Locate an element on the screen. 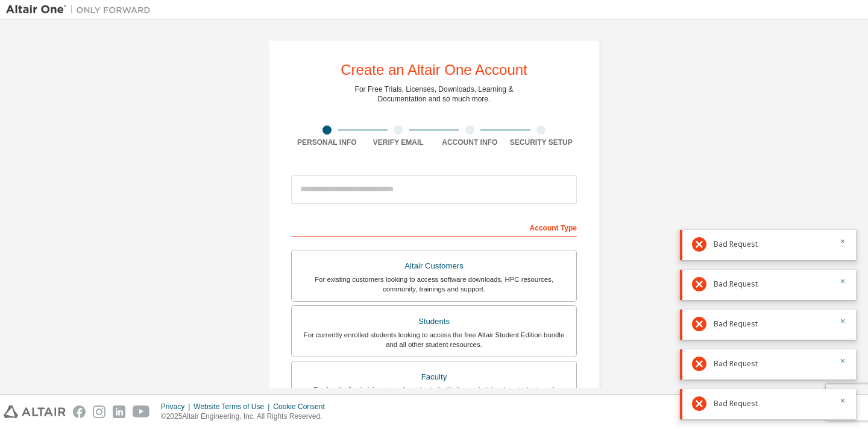  img: linkedin.svg is located at coordinates (119, 412).